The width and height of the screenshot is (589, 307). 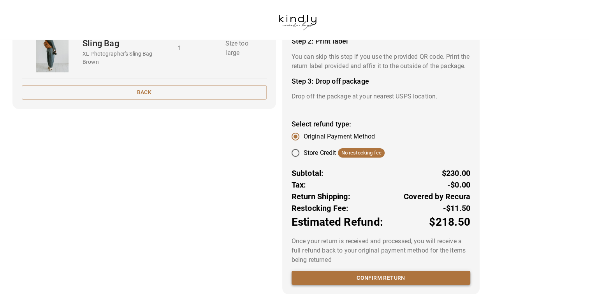 I want to click on p: -$11.50, so click(x=457, y=208).